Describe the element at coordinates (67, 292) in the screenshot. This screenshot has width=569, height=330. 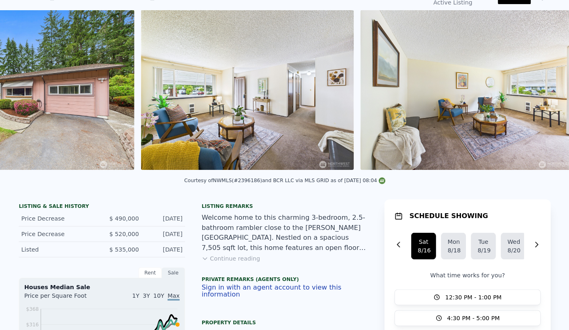
I see `div: Price per Square Foot` at that location.